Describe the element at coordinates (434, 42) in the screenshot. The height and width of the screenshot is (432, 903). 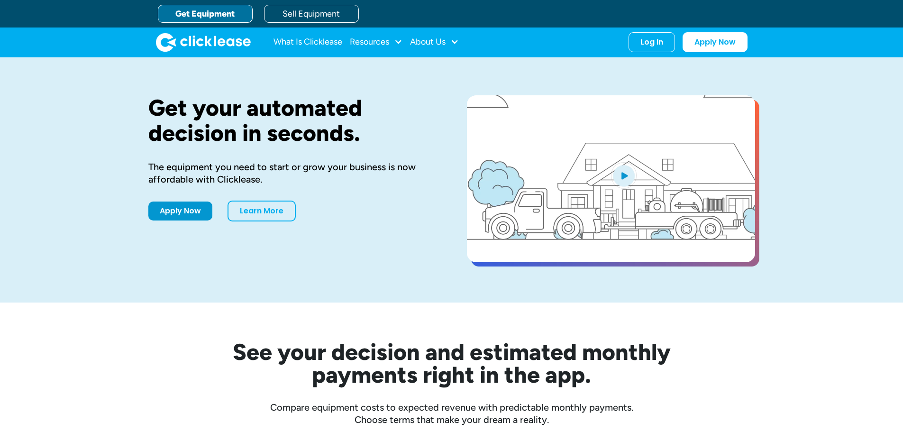
I see `div: About Us` at that location.